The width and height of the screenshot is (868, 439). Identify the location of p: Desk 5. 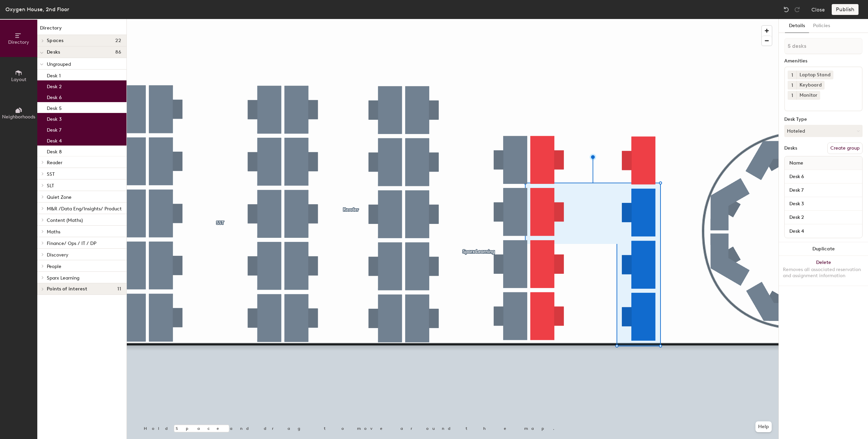
(54, 107).